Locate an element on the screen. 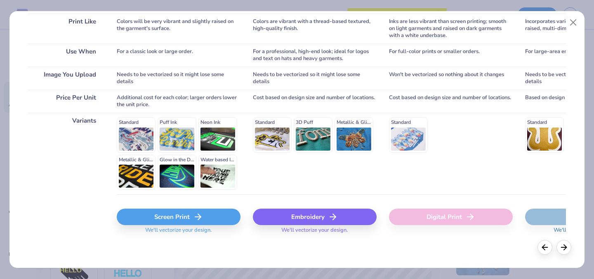 The image size is (594, 279). div: Digital Print is located at coordinates (451, 217).